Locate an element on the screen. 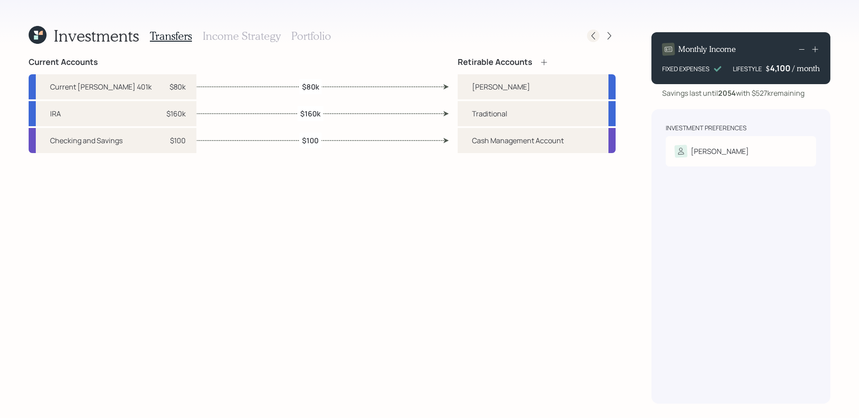  h4: / month is located at coordinates (806, 68).